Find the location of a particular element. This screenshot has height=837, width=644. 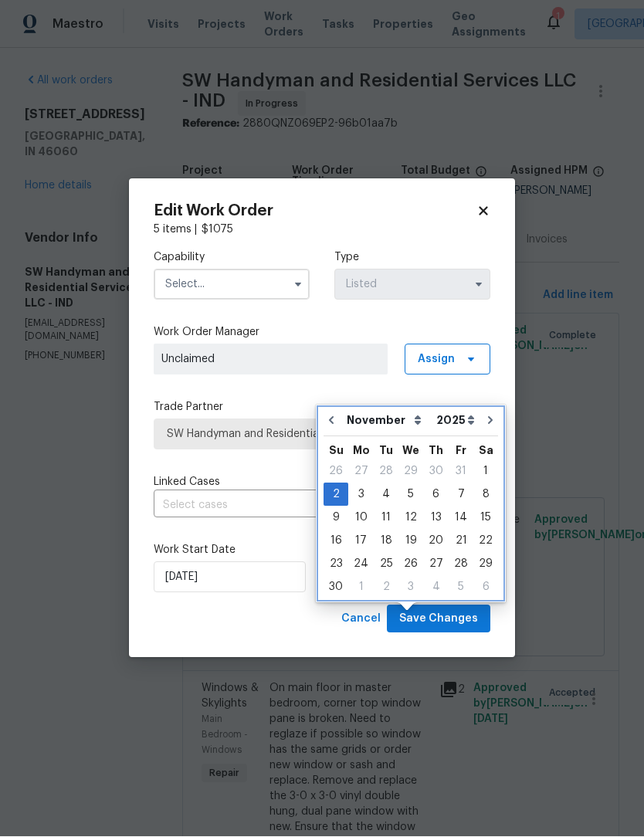

span: SW Handyman and Residential Services LLC - IND is located at coordinates (322, 435).